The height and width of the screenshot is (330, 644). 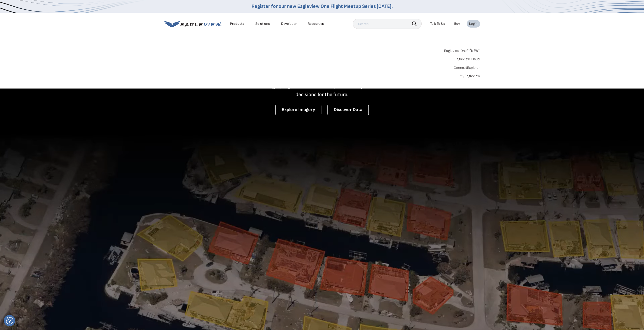 What do you see at coordinates (263, 24) in the screenshot?
I see `div: Solutions` at bounding box center [263, 24].